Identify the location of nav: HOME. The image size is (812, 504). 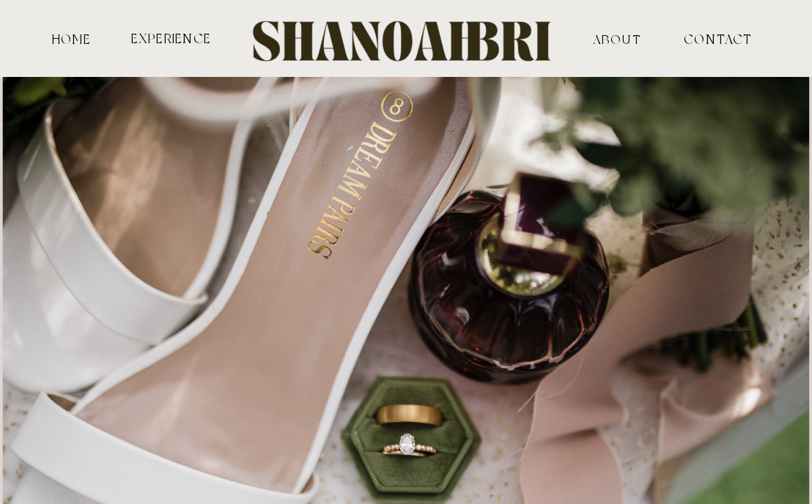
(71, 38).